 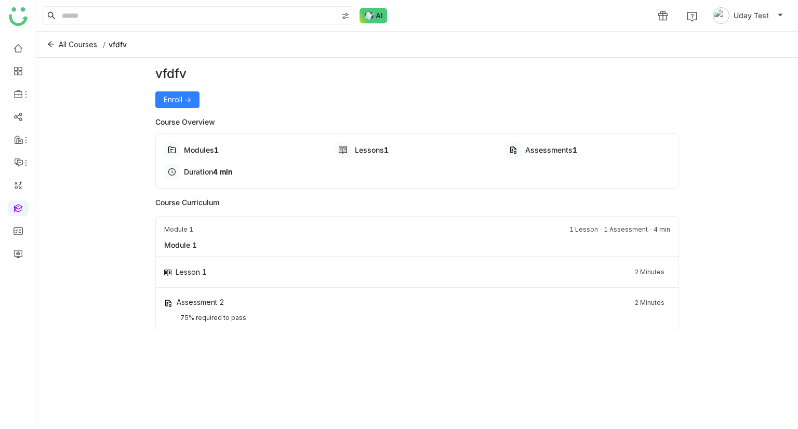 What do you see at coordinates (198, 171) in the screenshot?
I see `span: Duration` at bounding box center [198, 171].